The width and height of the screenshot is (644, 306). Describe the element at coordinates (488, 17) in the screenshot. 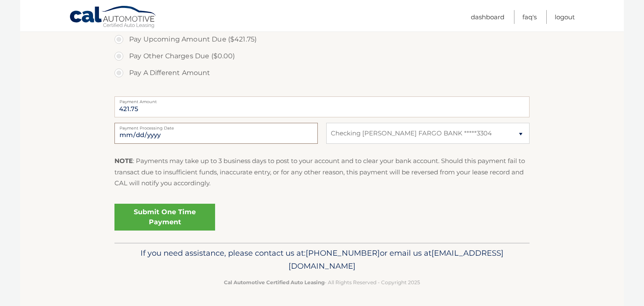

I see `a: Dashboard` at that location.